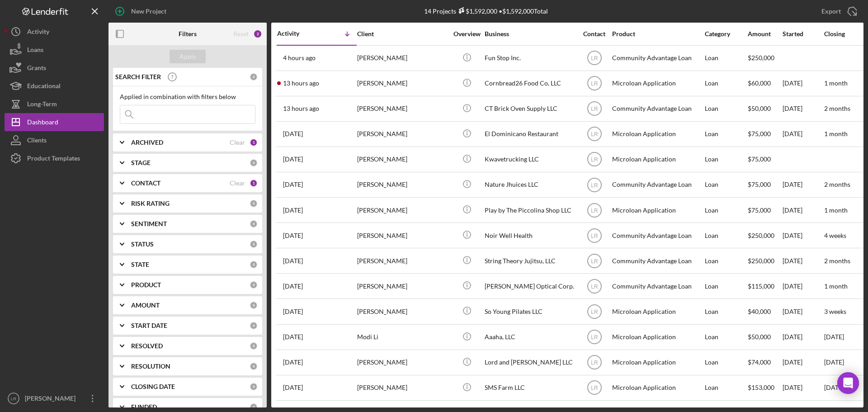 Image resolution: width=868 pixels, height=412 pixels. What do you see at coordinates (761, 286) in the screenshot?
I see `span: $115,000` at bounding box center [761, 286].